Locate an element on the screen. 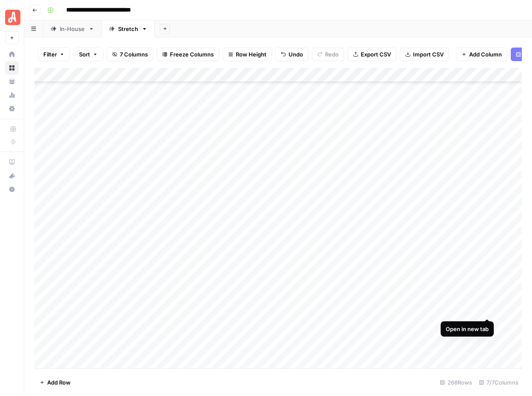 The image size is (532, 396). button: Add Column is located at coordinates (481, 54).